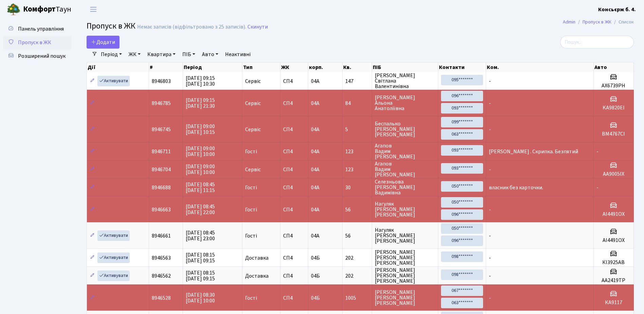 Image resolution: width=644 pixels, height=314 pixels. Describe the element at coordinates (161, 81) in the screenshot. I see `span: 8946803` at that location.